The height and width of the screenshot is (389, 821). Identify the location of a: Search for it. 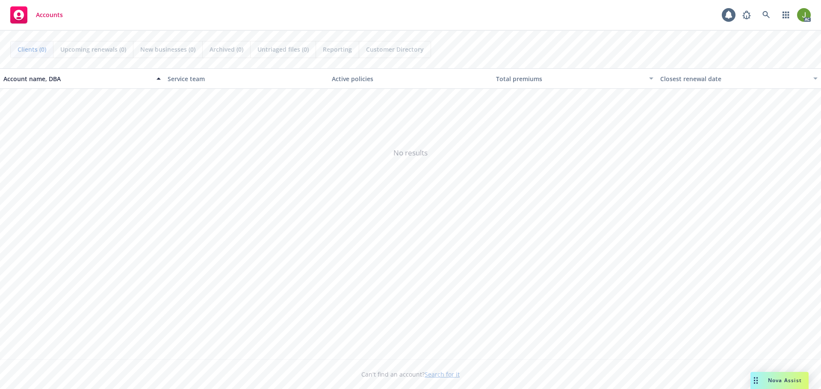
(442, 374).